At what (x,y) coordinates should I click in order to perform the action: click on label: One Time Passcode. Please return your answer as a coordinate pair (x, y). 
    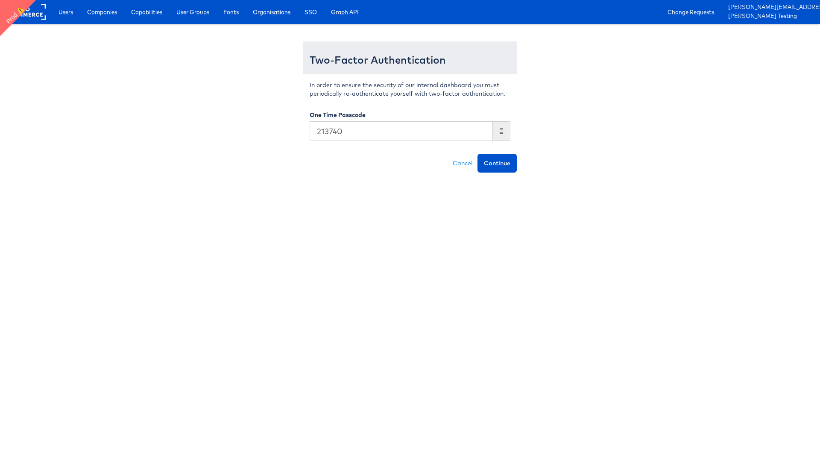
    Looking at the image, I should click on (338, 115).